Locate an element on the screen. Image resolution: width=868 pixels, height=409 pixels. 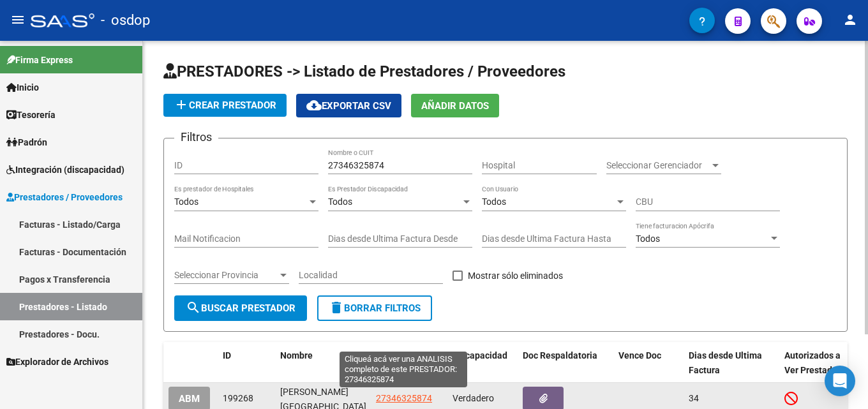
datatable-header-cell: ID is located at coordinates (247, 363).